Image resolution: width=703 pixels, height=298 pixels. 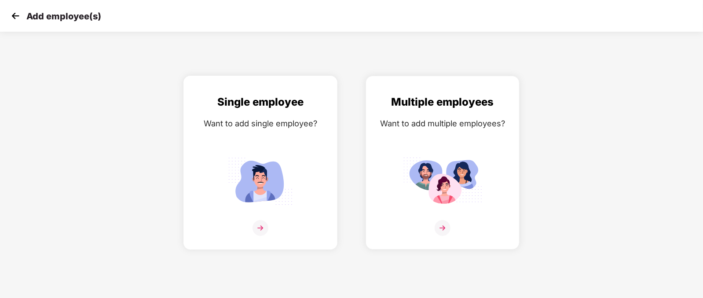 I want to click on img: svg+xml;base64,PHN2ZyB4bWxucz0iaHR0cDovL3d3dy53My5vcmcvMjAwMC9zdmciIHdpZHRoPSIzMCIgaGVpZ2h0PSIzMC..., so click(x=15, y=16).